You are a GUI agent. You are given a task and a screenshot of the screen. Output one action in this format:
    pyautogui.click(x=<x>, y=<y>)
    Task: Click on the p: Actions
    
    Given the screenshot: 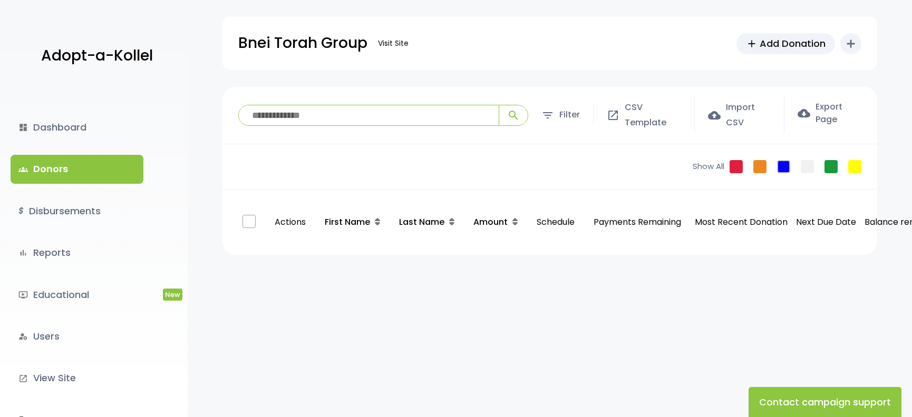 What is the action you would take?
    pyautogui.click(x=290, y=222)
    